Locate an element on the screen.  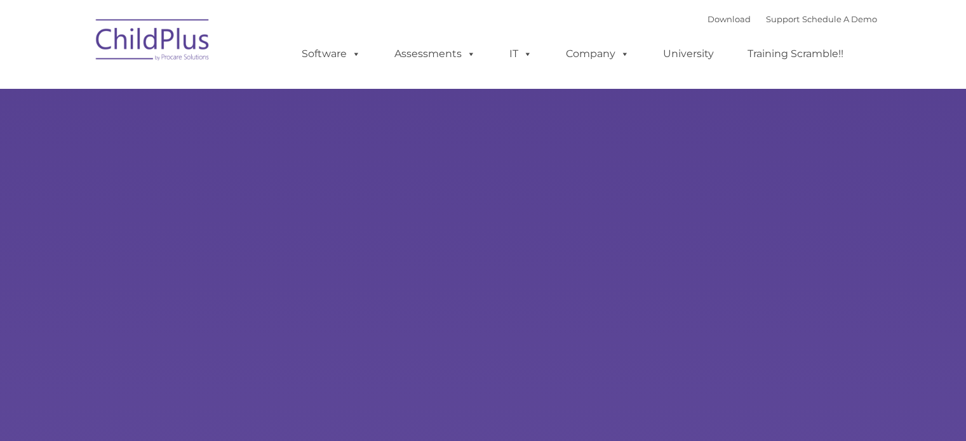
a: IT is located at coordinates (521, 54).